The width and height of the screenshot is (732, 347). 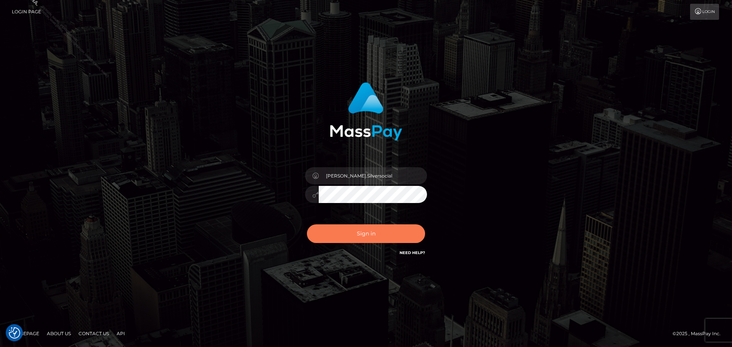 I want to click on a: Need Help?, so click(x=412, y=253).